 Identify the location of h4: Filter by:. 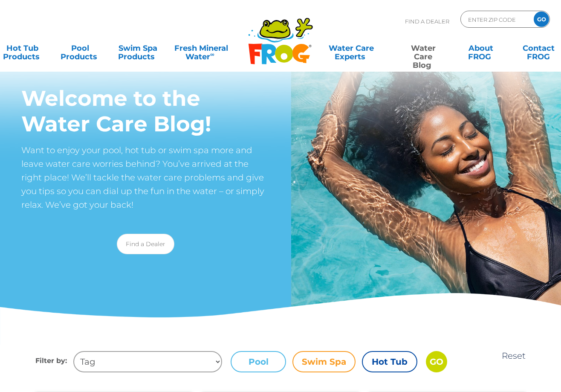
(54, 361).